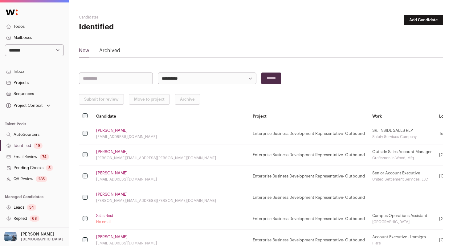  Describe the element at coordinates (49, 168) in the screenshot. I see `div: 5` at that location.